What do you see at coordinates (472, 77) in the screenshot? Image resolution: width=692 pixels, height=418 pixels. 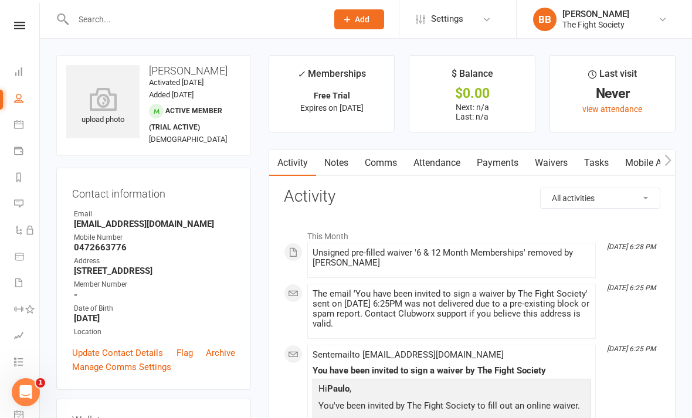 I see `div: $ Balance` at bounding box center [472, 77].